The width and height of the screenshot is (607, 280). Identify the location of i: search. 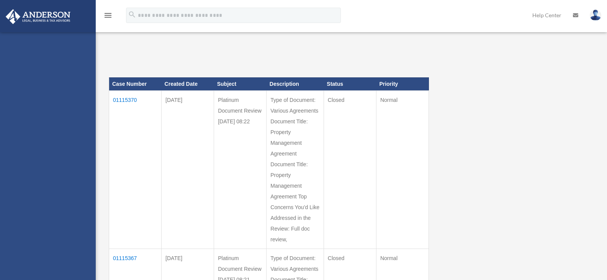
(132, 15).